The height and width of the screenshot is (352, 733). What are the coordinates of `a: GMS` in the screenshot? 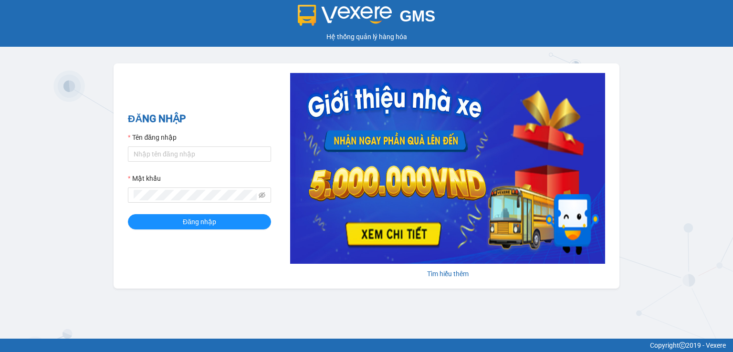 It's located at (366, 18).